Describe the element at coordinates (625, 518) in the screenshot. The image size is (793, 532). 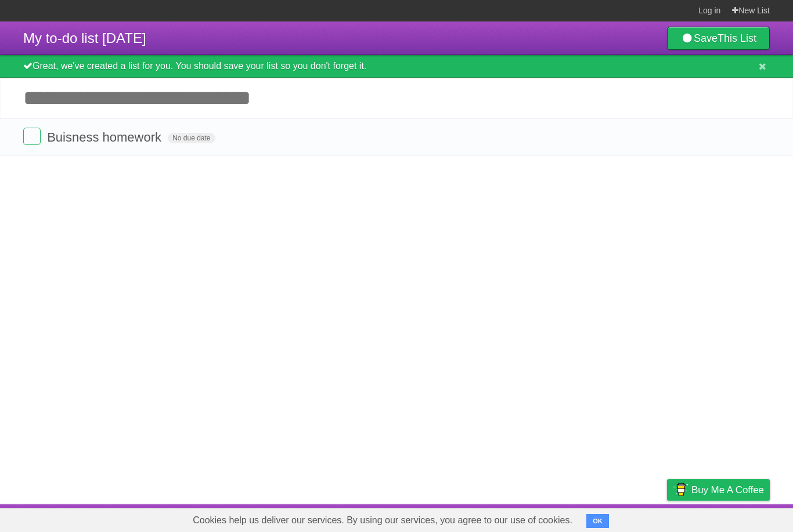
I see `a: Terms` at that location.